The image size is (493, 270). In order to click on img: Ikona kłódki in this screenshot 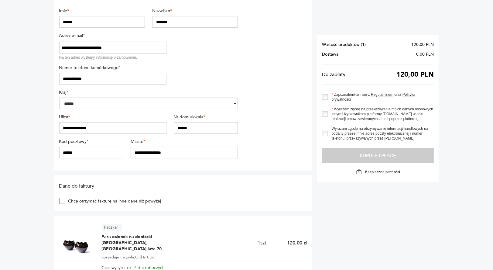, I will do `click(359, 172)`.